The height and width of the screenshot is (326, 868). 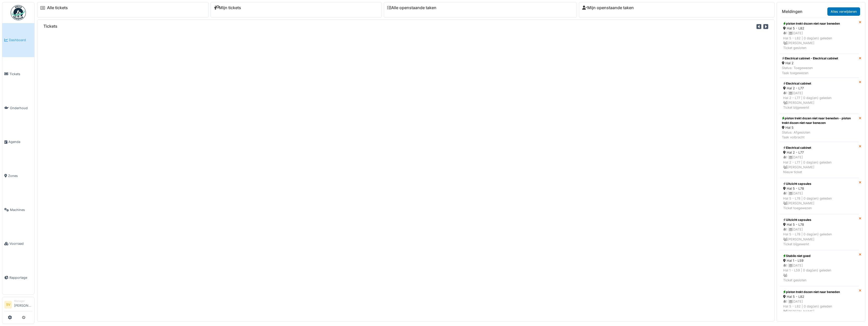 What do you see at coordinates (21, 278) in the screenshot?
I see `span: Rapportage` at bounding box center [21, 278].